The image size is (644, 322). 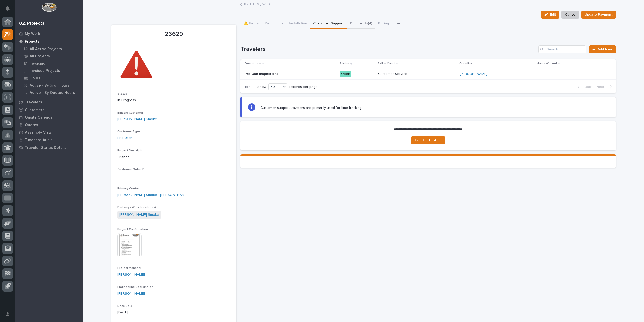 I want to click on span: Update Payment, so click(x=598, y=14).